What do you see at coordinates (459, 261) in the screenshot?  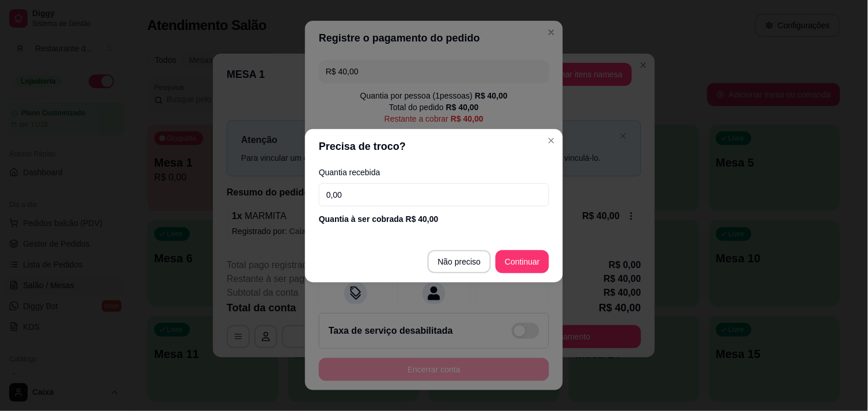 I see `button: Não preciso` at bounding box center [459, 261].